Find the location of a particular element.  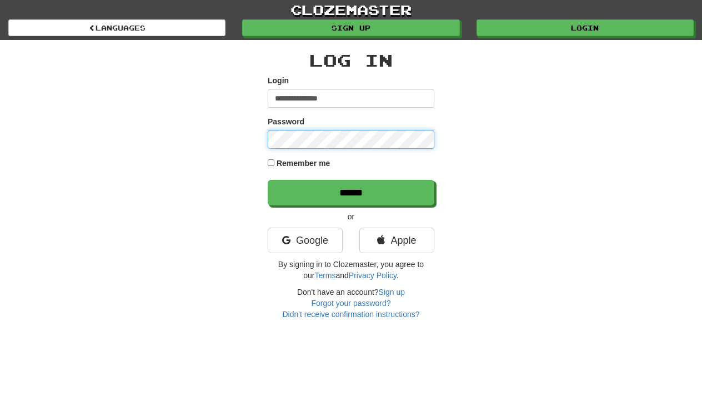

a: Login is located at coordinates (584, 28).